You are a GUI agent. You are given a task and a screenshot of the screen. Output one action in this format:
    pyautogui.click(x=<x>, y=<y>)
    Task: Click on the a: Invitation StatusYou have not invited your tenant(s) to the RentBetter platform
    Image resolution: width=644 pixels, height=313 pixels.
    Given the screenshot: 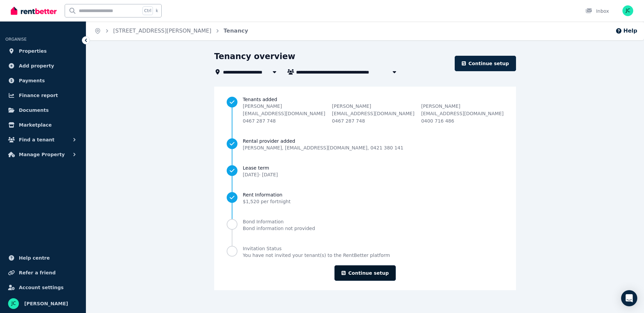 What is the action you would take?
    pyautogui.click(x=365, y=252)
    